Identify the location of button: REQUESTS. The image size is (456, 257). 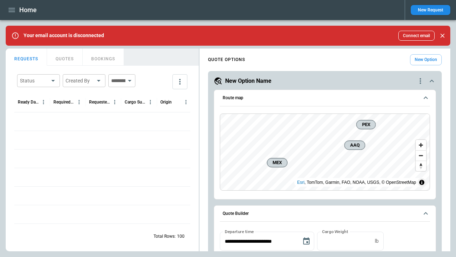
(26, 57).